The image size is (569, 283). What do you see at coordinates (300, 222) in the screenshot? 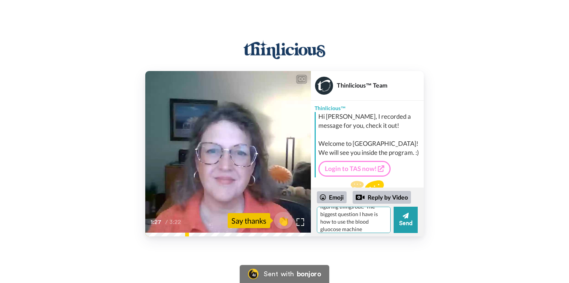
I see `img: Full screen` at bounding box center [300, 222].